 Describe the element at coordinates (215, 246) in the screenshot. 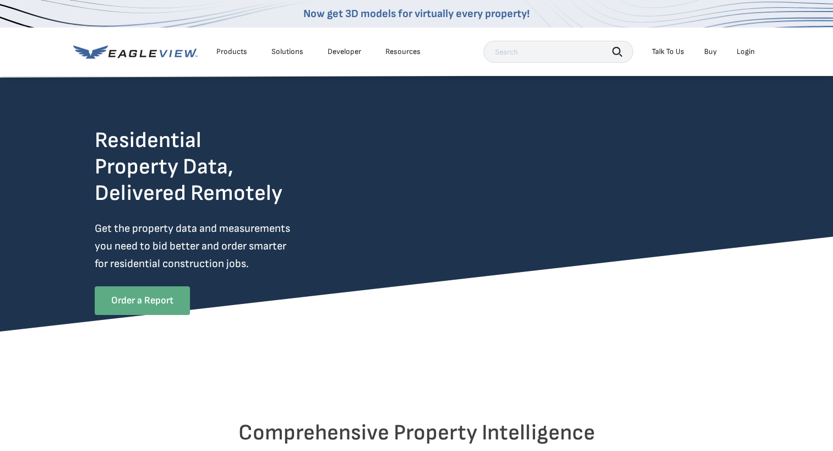

I see `p: Get the property data and measurements you need to bid better and order smarter for residential c...` at that location.